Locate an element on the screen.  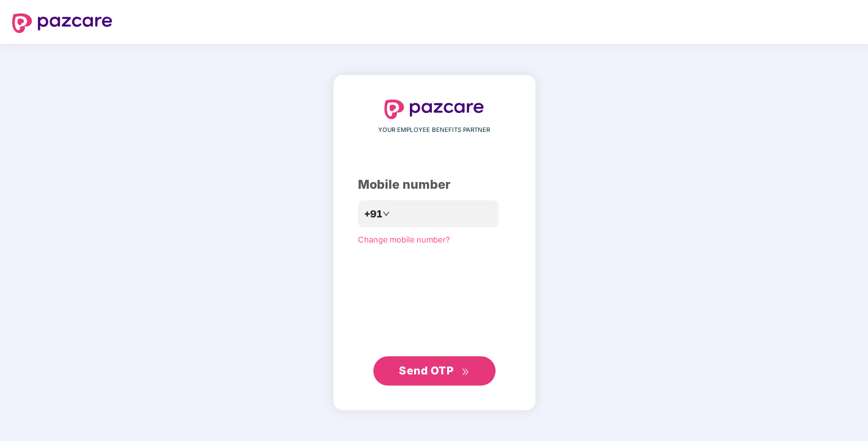
span: down is located at coordinates (386, 214).